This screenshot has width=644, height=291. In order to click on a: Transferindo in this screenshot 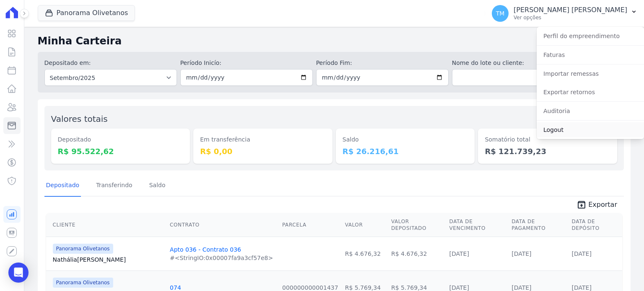, I will do `click(114, 186)`.